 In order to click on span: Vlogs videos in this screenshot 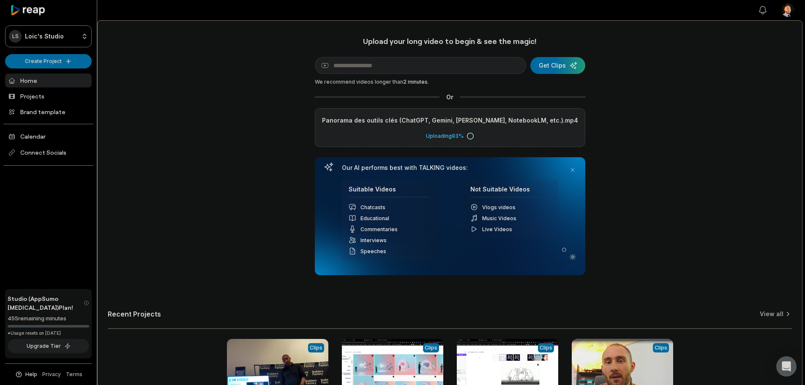, I will do `click(499, 207)`.